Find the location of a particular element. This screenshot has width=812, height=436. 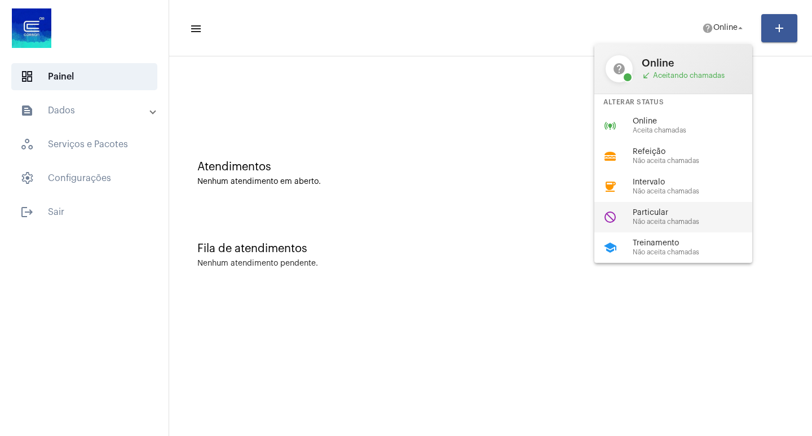

mat-icon: online_prediction is located at coordinates (610, 126).